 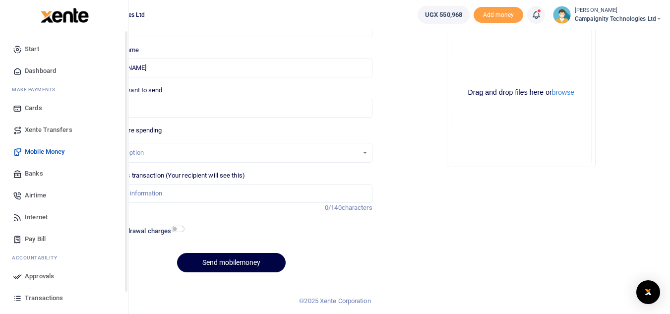 I want to click on li: M, so click(x=64, y=89).